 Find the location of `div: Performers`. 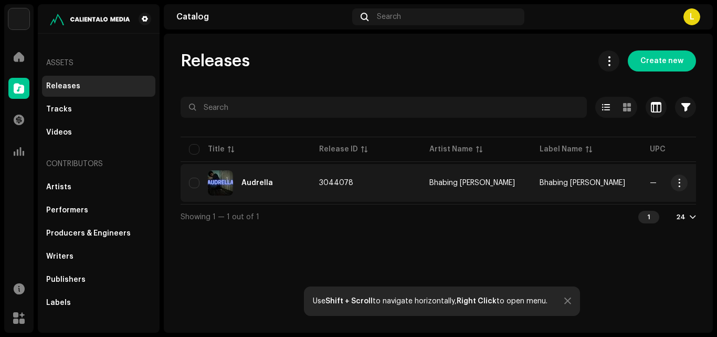

div: Performers is located at coordinates (67, 210).